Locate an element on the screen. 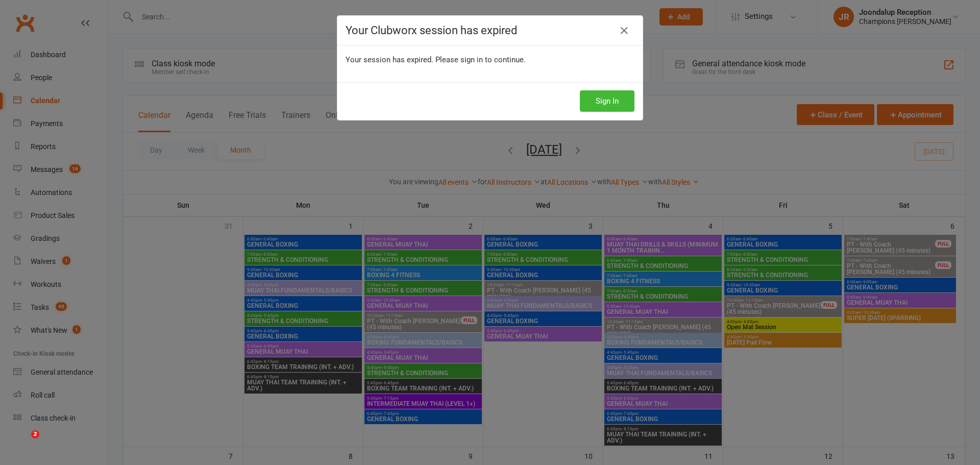 The image size is (980, 465). button: Sign In is located at coordinates (607, 101).